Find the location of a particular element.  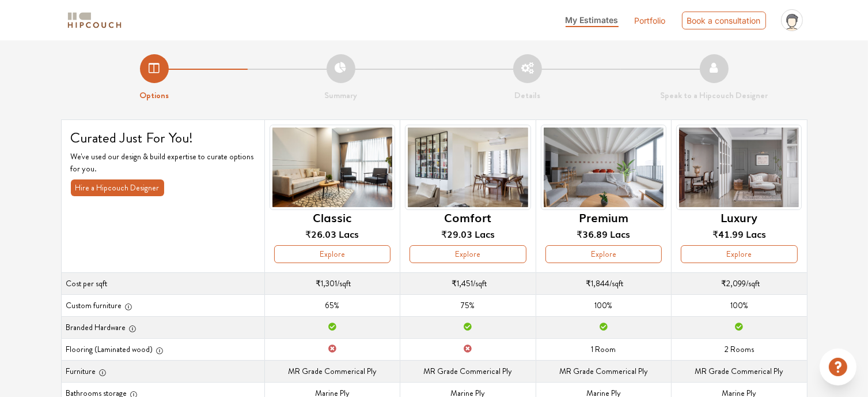

span: ₹29.03 is located at coordinates (457, 234).